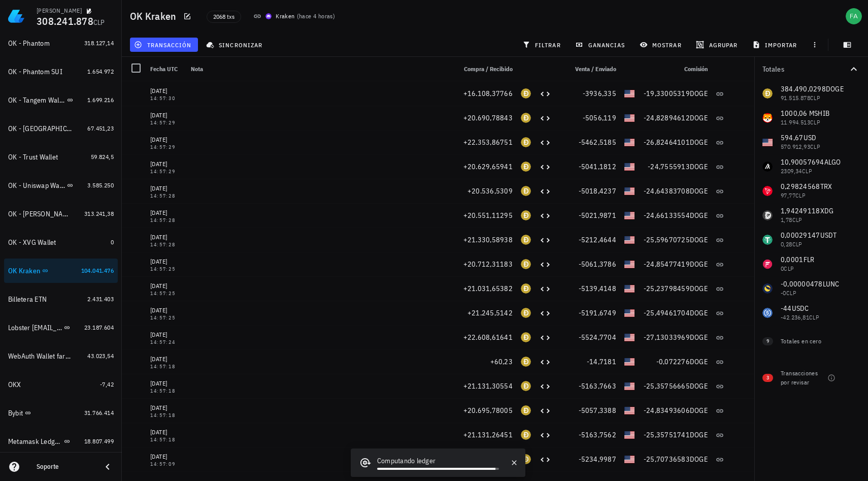 The image size is (868, 481). Describe the element at coordinates (597, 191) in the screenshot. I see `span: -5018,4237` at that location.